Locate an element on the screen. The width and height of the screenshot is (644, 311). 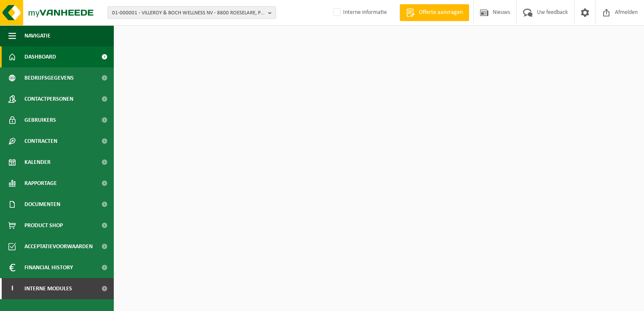
span: Dashboard is located at coordinates (40, 57).